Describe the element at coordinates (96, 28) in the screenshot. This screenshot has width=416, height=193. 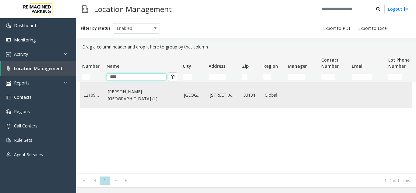
I see `label: Filter by status` at that location.